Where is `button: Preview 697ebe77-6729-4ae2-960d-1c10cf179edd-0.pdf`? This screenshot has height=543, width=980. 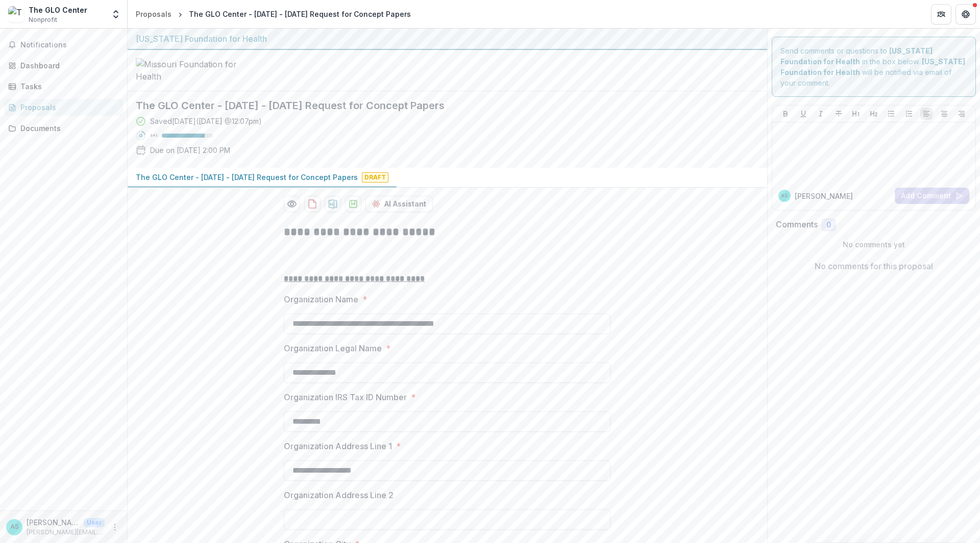
button: Preview 697ebe77-6729-4ae2-960d-1c10cf179edd-0.pdf is located at coordinates (292, 204).